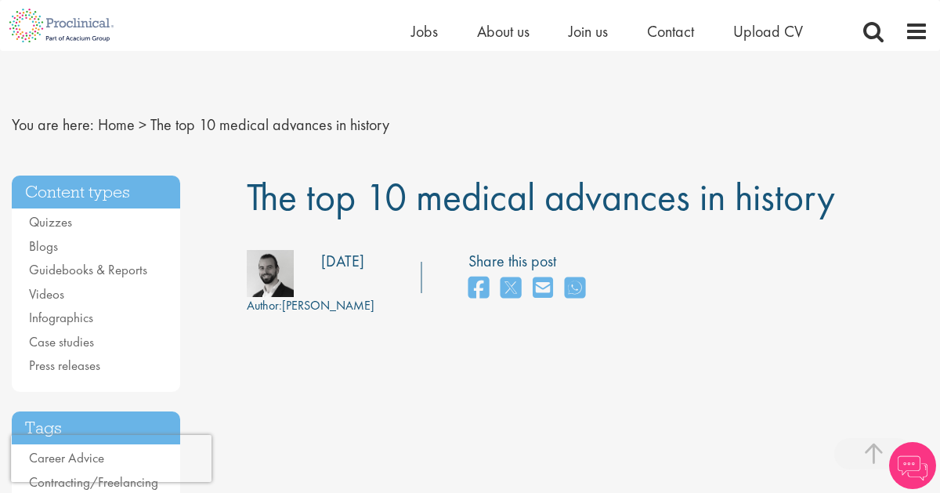  What do you see at coordinates (424, 31) in the screenshot?
I see `span: Jobs` at bounding box center [424, 31].